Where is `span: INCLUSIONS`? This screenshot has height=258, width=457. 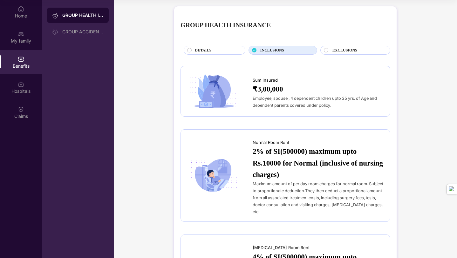
span: INCLUSIONS is located at coordinates (272, 50).